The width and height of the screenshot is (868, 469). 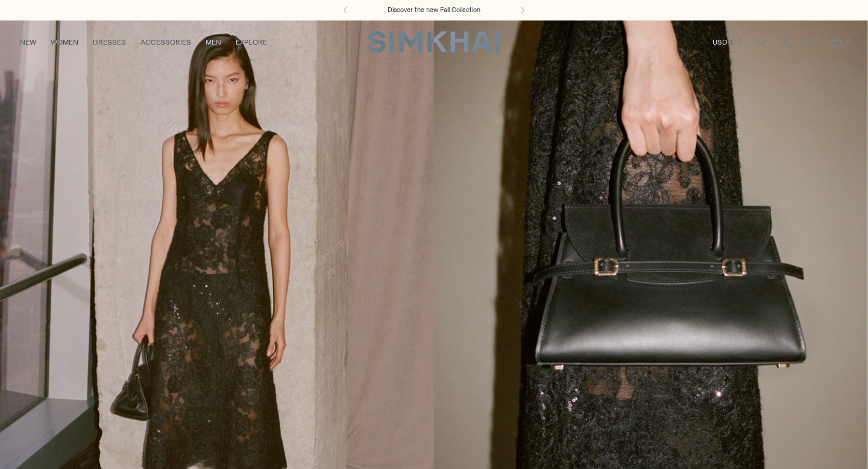 What do you see at coordinates (64, 42) in the screenshot?
I see `a: WOMEN` at bounding box center [64, 42].